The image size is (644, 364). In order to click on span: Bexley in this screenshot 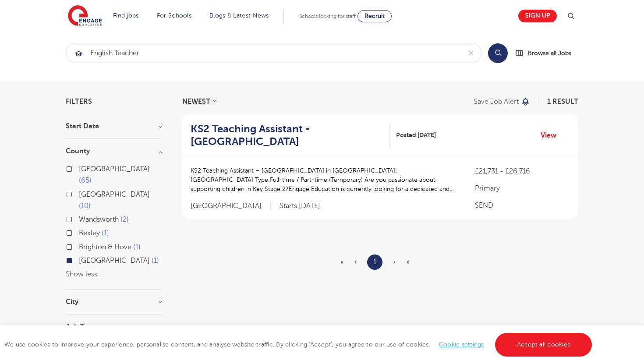, I will do `click(89, 233)`.